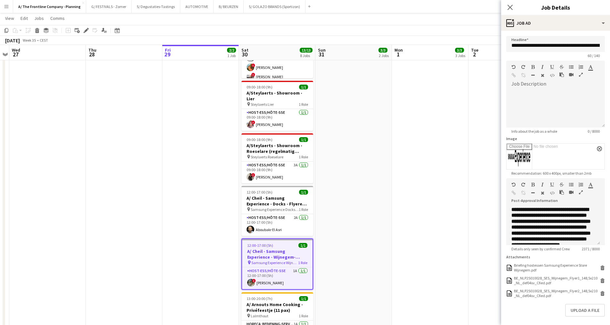 This screenshot has height=325, width=610. I want to click on h3: A/Steylaerts - Showroom - Roeselare (regelmatig terugkerende opdracht), so click(277, 148).